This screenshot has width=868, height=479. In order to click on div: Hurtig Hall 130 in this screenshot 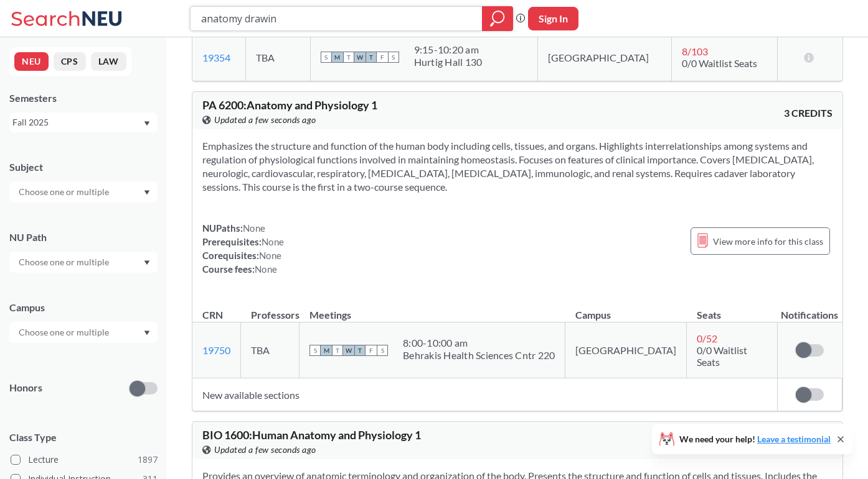, I will do `click(448, 62)`.